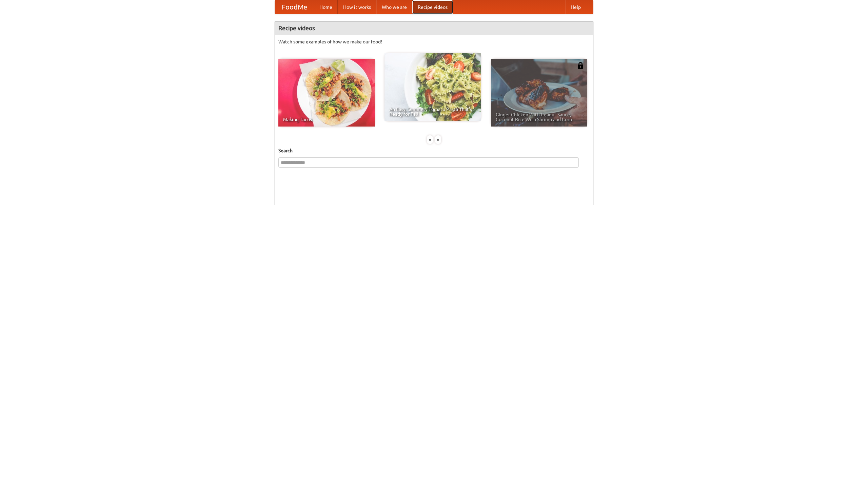  Describe the element at coordinates (294, 7) in the screenshot. I see `a: FoodMe` at that location.